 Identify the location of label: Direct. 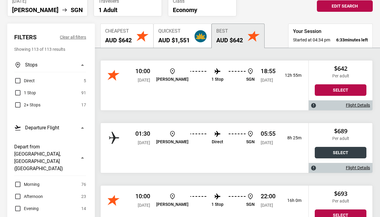
(24, 81).